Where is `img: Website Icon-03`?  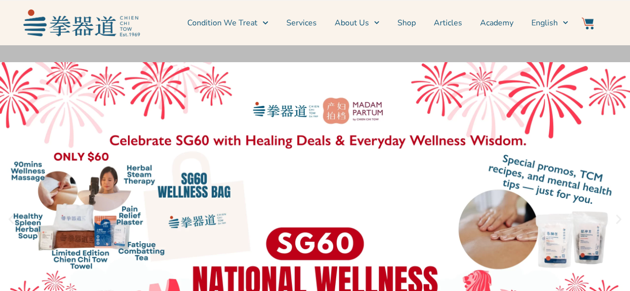
img: Website Icon-03 is located at coordinates (588, 23).